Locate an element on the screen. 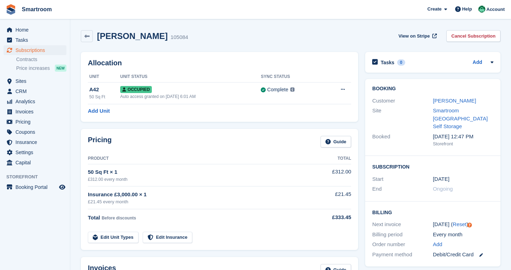  td: £312.00 is located at coordinates (331, 175).